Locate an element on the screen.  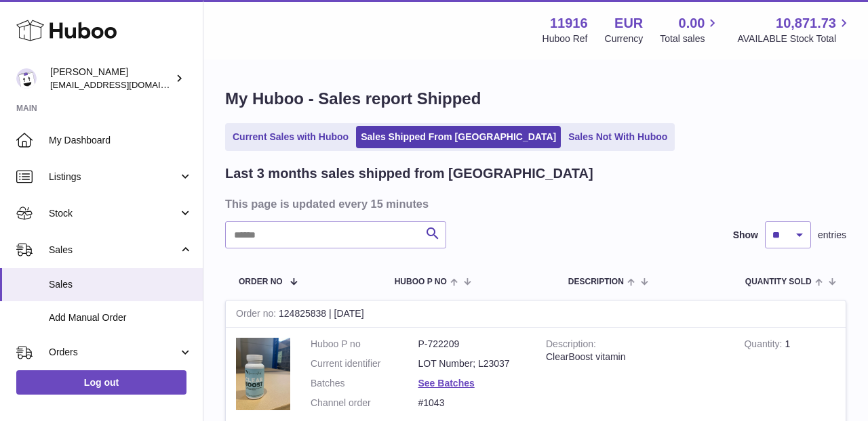
span: Stock is located at coordinates (113, 213).